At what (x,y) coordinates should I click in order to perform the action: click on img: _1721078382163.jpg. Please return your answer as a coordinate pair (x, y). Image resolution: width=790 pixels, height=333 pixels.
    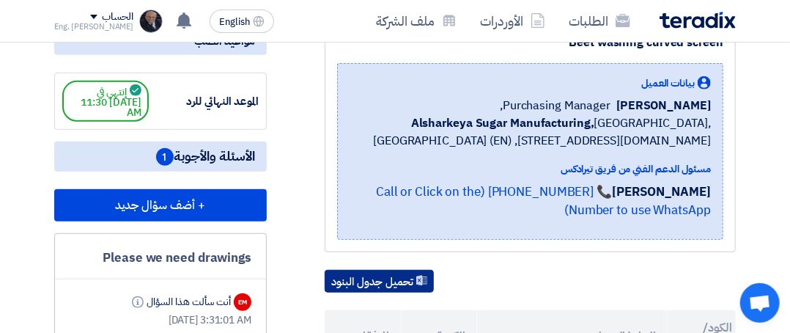
    Looking at the image, I should click on (151, 21).